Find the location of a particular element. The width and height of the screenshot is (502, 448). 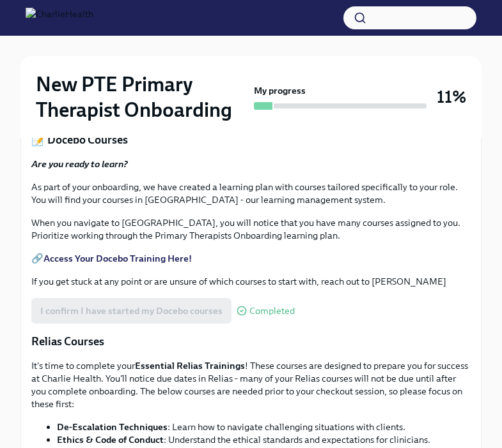

li: : Learn how to navigate challenging situations with clients. is located at coordinates (263, 427).